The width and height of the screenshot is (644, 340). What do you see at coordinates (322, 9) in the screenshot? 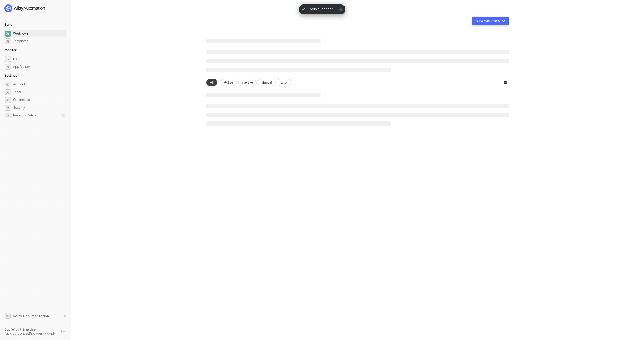
I see `span: Login successful!` at bounding box center [322, 9].